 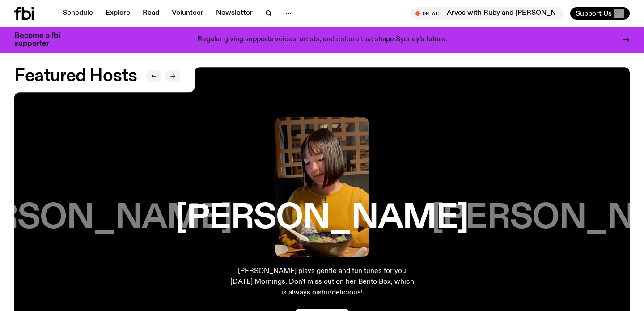 I want to click on a: Explore, so click(x=118, y=13).